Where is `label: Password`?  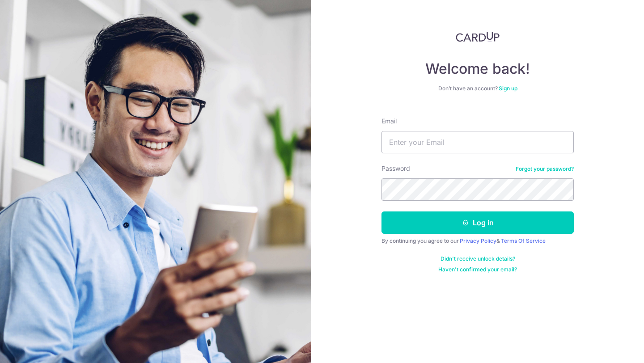 label: Password is located at coordinates (396, 169).